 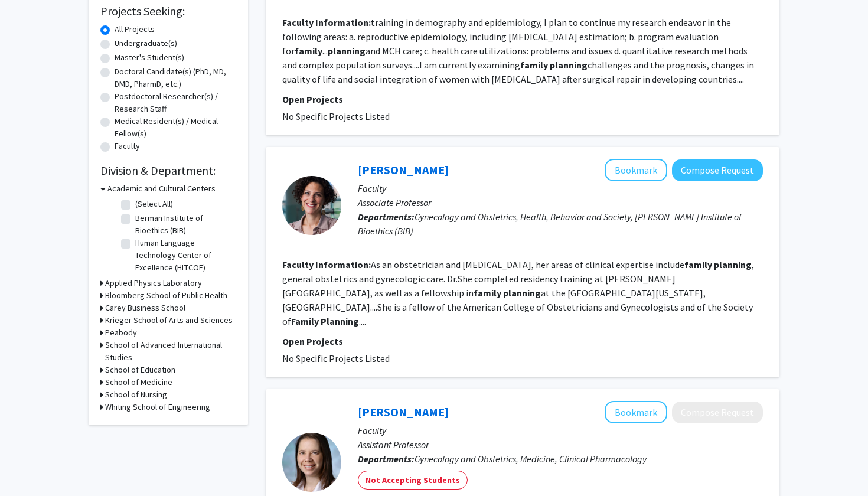 I want to click on p: Associate Professor, so click(x=560, y=203).